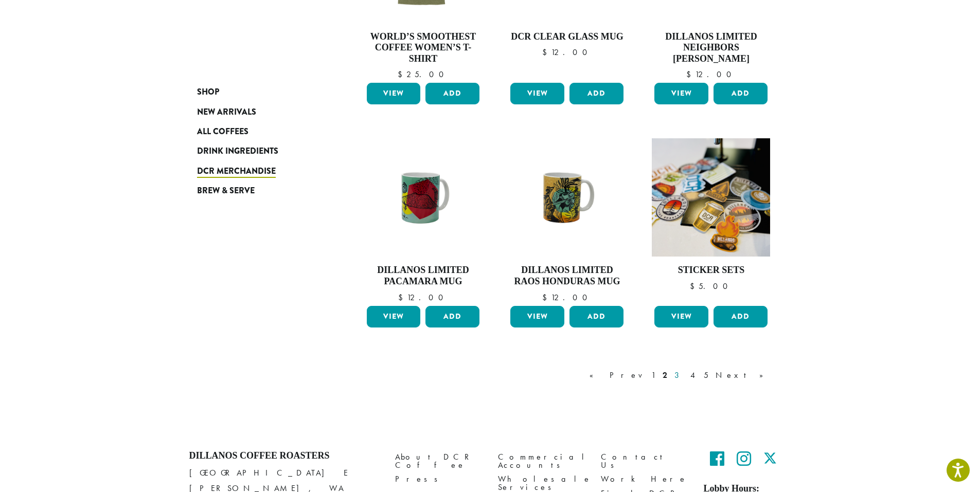 This screenshot has width=980, height=492. I want to click on a: Contact Us, so click(644, 460).